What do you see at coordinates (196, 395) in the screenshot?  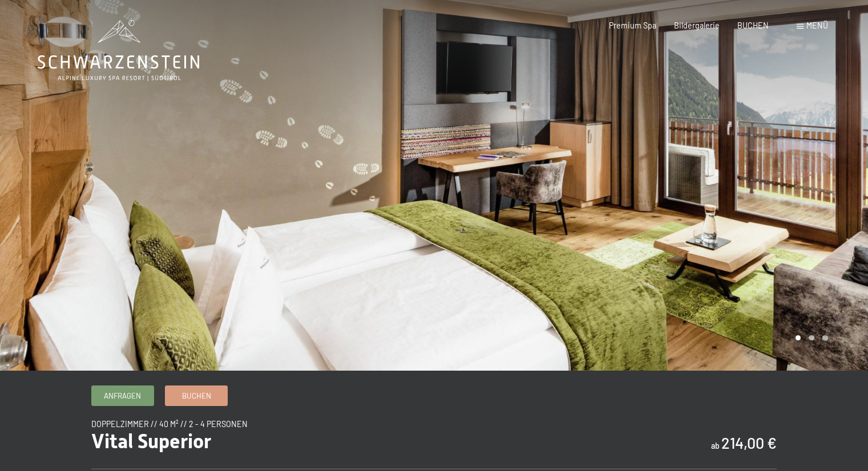 I see `a: Buchen` at bounding box center [196, 395].